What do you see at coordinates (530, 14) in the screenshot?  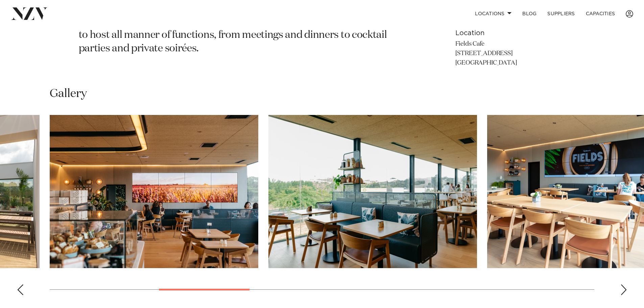 I see `a: BLOG` at bounding box center [530, 14].